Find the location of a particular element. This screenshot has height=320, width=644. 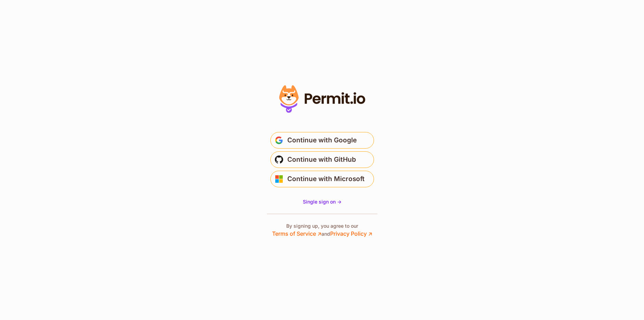

button: Continue with GitHub is located at coordinates (322, 160).